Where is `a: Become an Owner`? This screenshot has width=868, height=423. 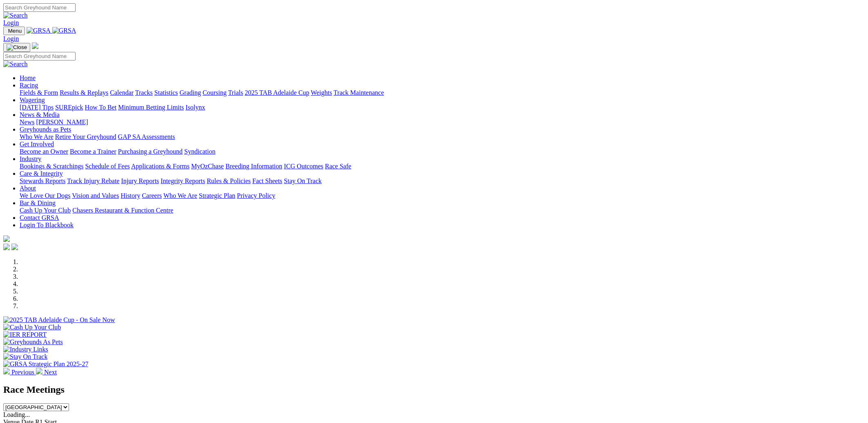
a: Become an Owner is located at coordinates (44, 151).